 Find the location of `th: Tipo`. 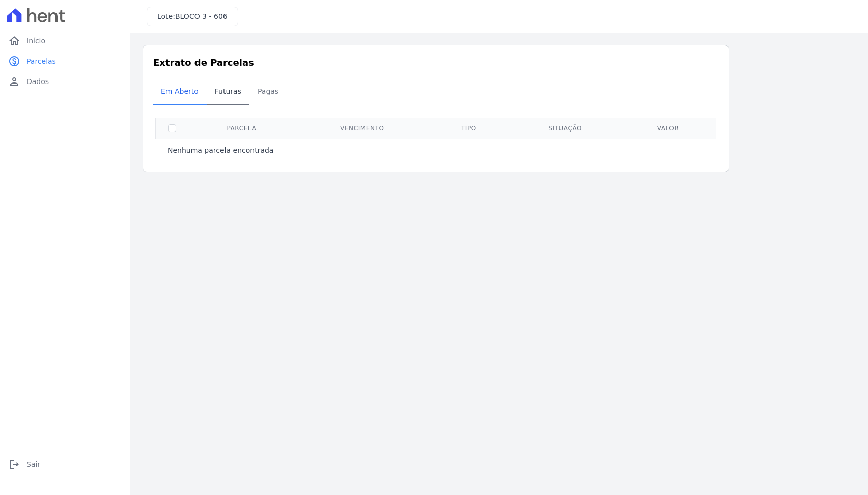

th: Tipo is located at coordinates (469, 128).